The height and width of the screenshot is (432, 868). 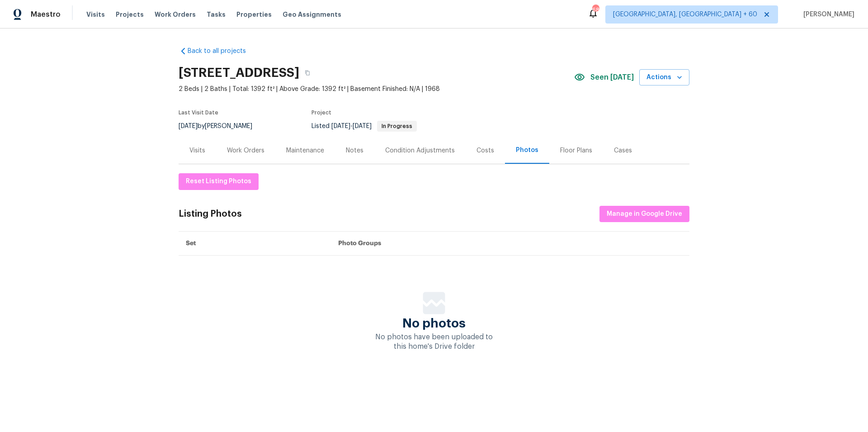 I want to click on span: Actions, so click(x=664, y=77).